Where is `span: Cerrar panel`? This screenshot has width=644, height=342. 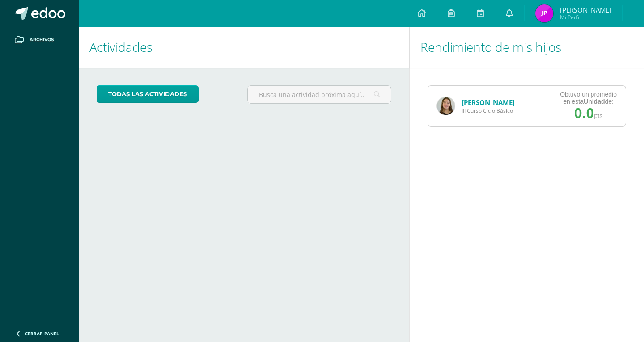 span: Cerrar panel is located at coordinates (42, 334).